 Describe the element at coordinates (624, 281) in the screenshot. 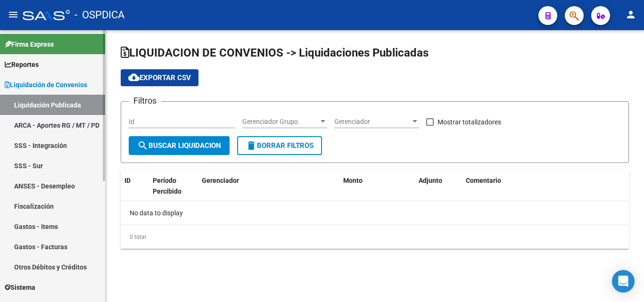

I see `div: Open Intercom Messenger` at that location.